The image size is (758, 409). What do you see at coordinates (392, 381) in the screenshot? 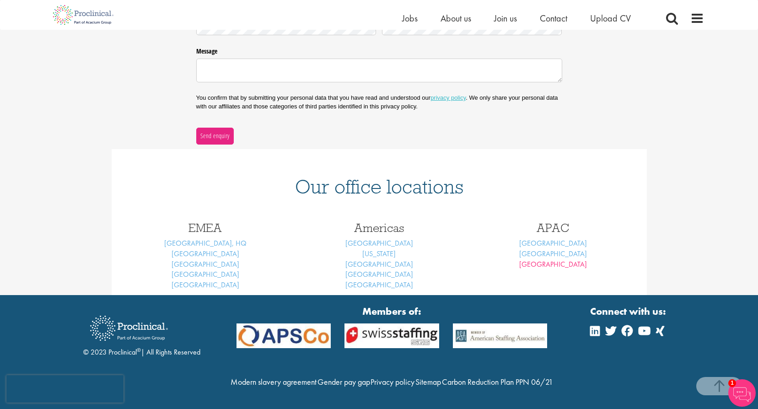
I see `a: Privacy policy` at bounding box center [392, 381].